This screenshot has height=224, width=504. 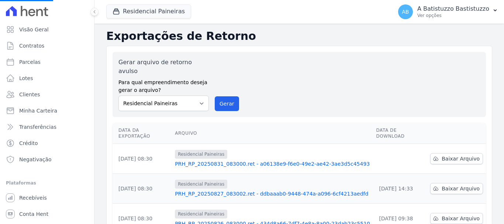 I want to click on a: PRH_RP_20250827_083002.ret - ddbaaab0-9448-474a-a096-6cf4213aedfd, so click(x=272, y=194).